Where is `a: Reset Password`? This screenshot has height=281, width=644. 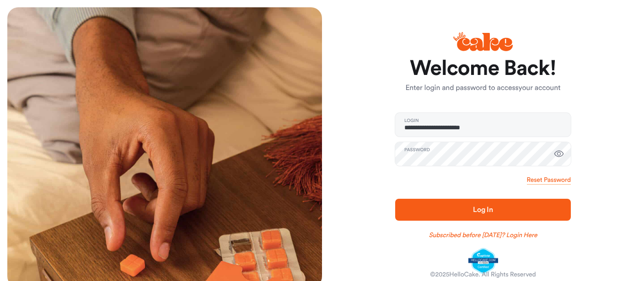 a: Reset Password is located at coordinates (549, 180).